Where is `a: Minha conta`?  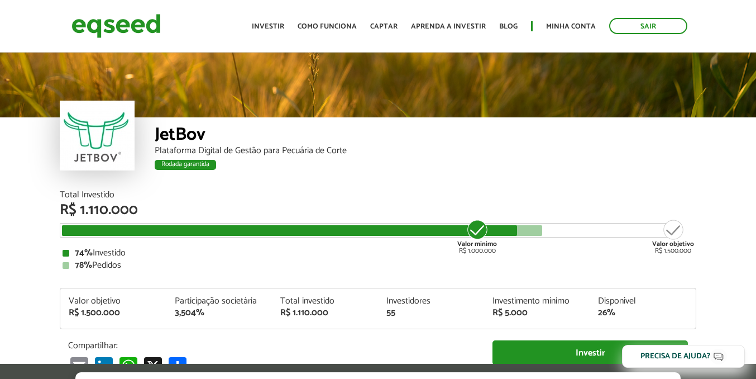 a: Minha conta is located at coordinates (571, 26).